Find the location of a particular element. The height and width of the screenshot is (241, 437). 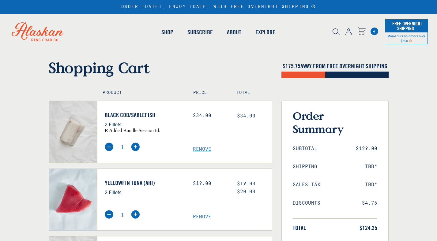

a: Black Cod/Sablefish is located at coordinates (144, 115).